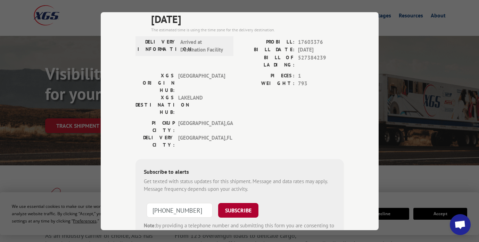 This screenshot has height=242, width=479. I want to click on span: 527384239, so click(321, 61).